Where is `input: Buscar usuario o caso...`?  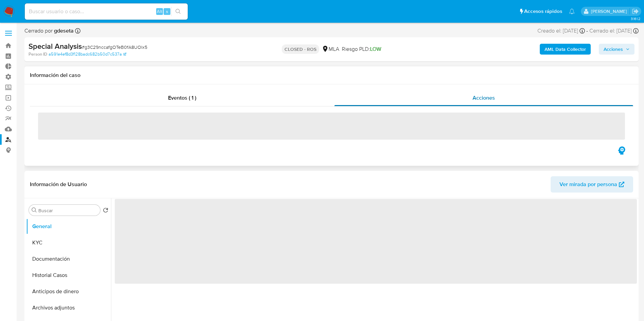 input: Buscar usuario o caso... is located at coordinates (106, 12).